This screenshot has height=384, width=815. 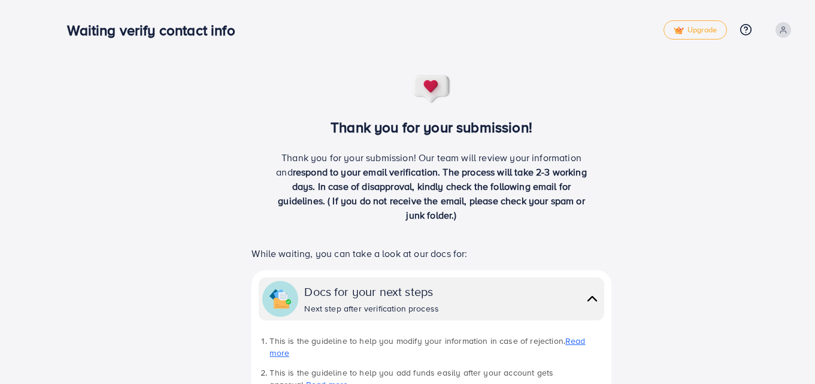 What do you see at coordinates (371, 291) in the screenshot?
I see `div: Docs for your next steps` at bounding box center [371, 291].